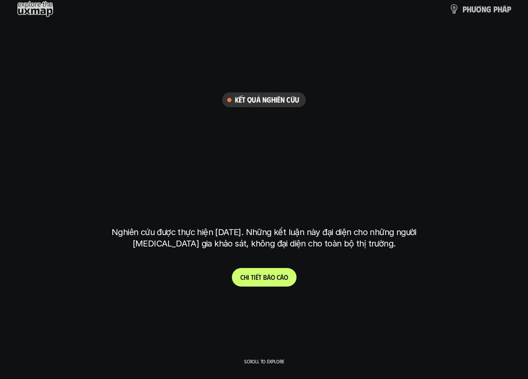 This screenshot has height=379, width=528. Describe the element at coordinates (257, 277) in the screenshot. I see `span: ế` at that location.